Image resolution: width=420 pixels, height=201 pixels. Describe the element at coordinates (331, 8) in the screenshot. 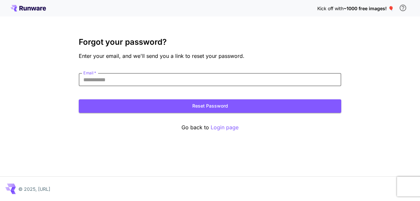

I see `span: Kick off with` at that location.